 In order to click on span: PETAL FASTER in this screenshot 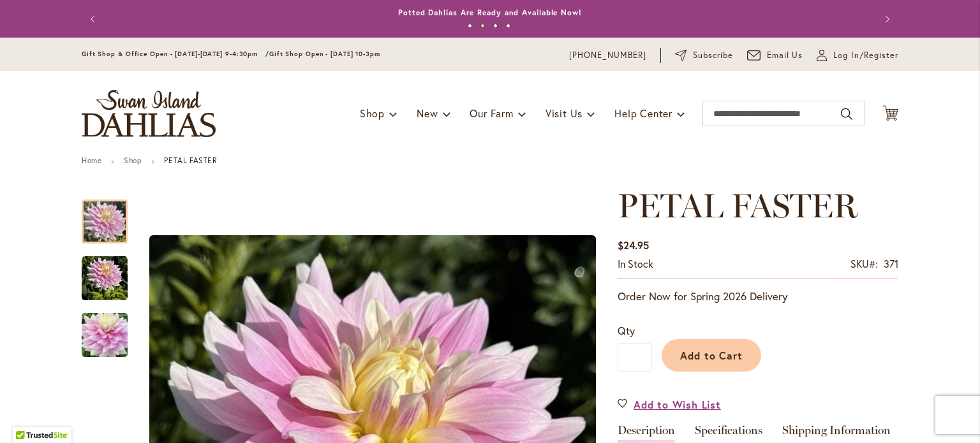, I will do `click(738, 205)`.